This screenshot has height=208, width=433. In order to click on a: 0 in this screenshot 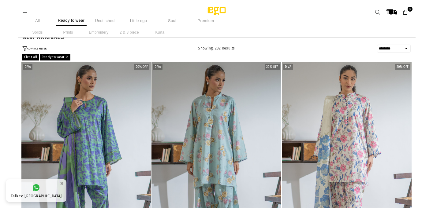, I will do `click(405, 12)`.